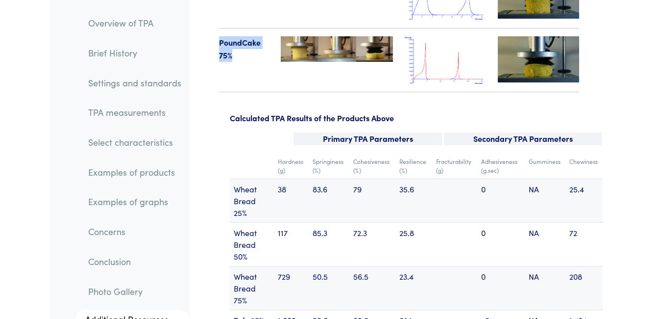  What do you see at coordinates (368, 139) in the screenshot?
I see `p: Primary TPA Parameters` at bounding box center [368, 139].